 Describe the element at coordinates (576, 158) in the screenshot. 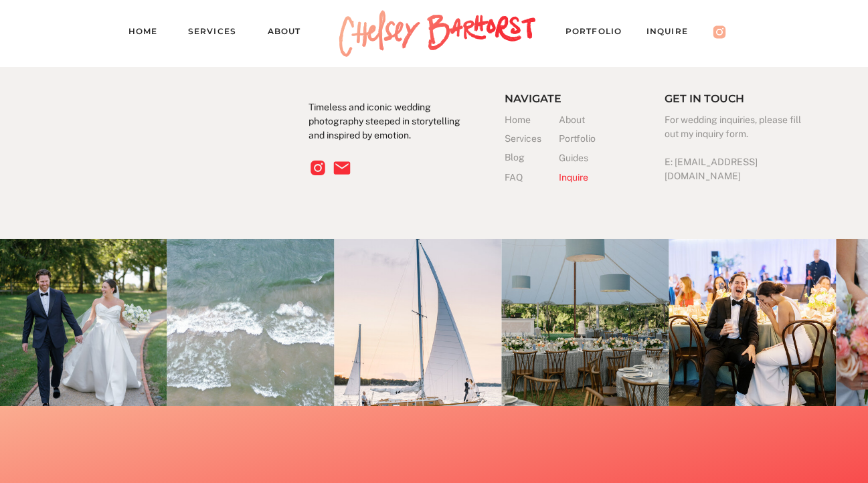

I see `h3: Guides` at that location.